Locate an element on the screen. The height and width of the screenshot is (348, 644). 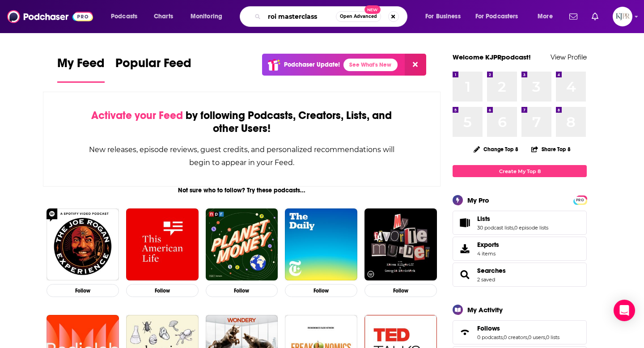
a: Create My Top 8 is located at coordinates (520, 171).